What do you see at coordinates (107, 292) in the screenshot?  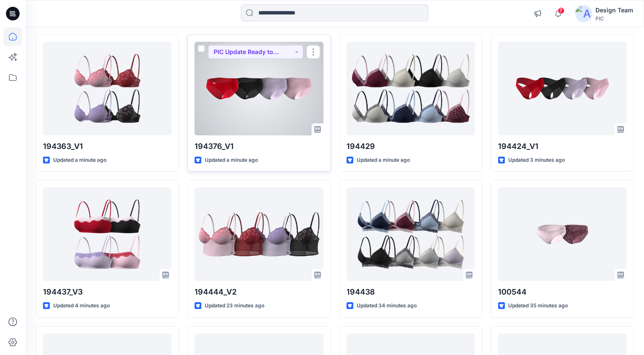 I see `p: 194437_V3` at bounding box center [107, 292].